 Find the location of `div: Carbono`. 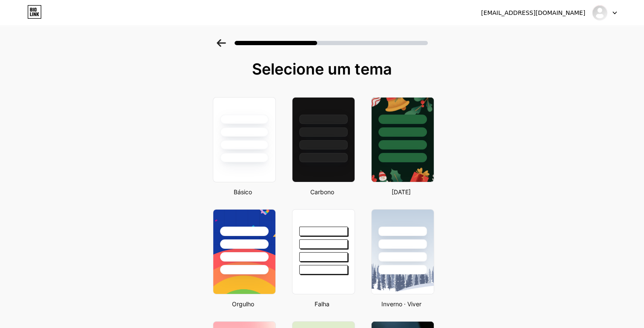

div: Carbono is located at coordinates (322, 191).